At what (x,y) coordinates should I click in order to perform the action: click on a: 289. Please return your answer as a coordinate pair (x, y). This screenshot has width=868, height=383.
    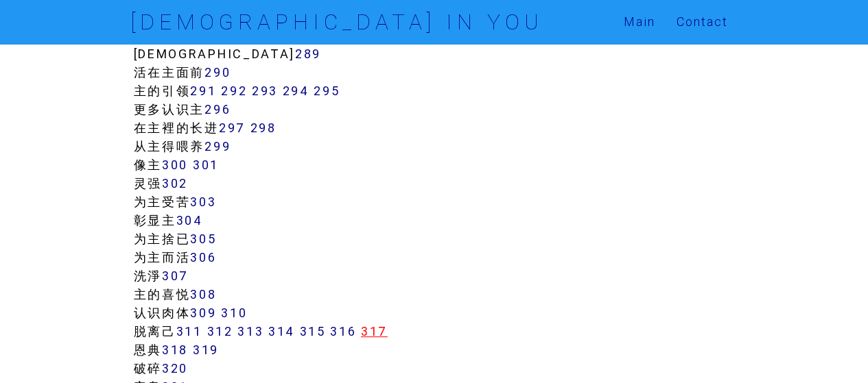
    Looking at the image, I should click on (308, 54).